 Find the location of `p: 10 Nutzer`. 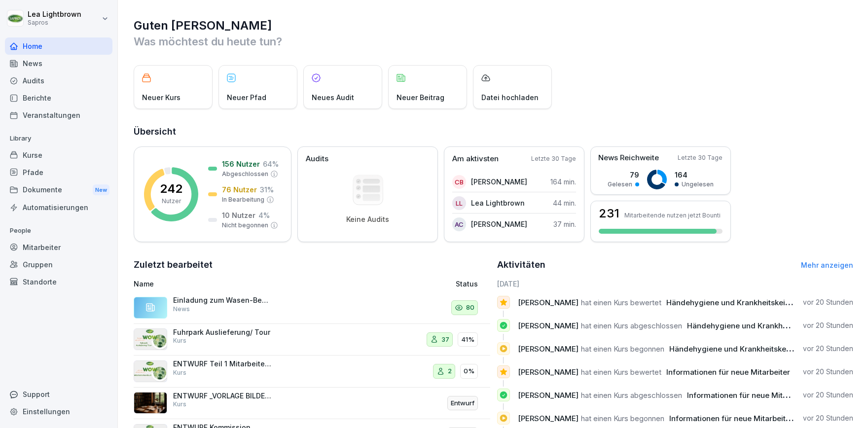

p: 10 Nutzer is located at coordinates (238, 215).